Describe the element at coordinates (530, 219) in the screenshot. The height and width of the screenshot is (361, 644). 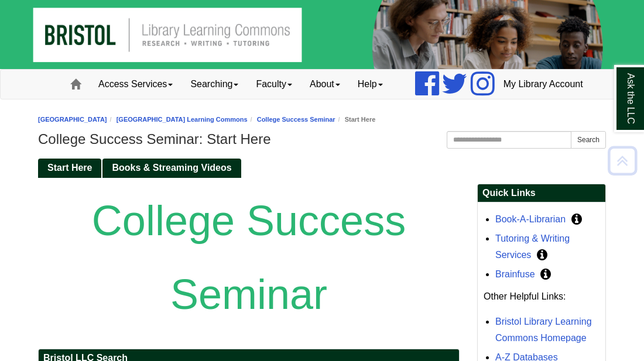
I see `a: Book-A-Librarian` at that location.